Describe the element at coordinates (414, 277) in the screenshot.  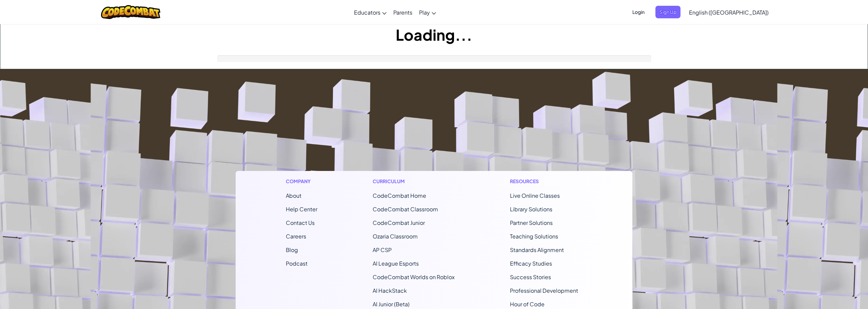
I see `a: CodeCombat Worlds on Roblox` at that location.